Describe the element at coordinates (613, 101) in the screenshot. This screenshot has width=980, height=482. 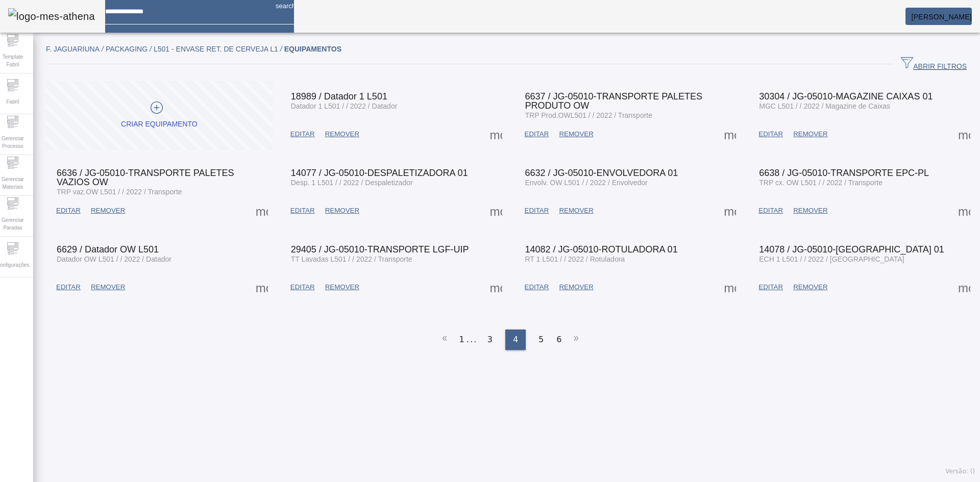
I see `span: 6637 / JG-05010-TRANSPORTE PALETES PRODUTO OW` at that location.